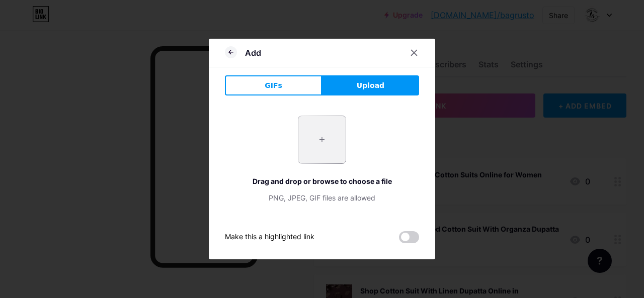  I want to click on div: Add, so click(253, 53).